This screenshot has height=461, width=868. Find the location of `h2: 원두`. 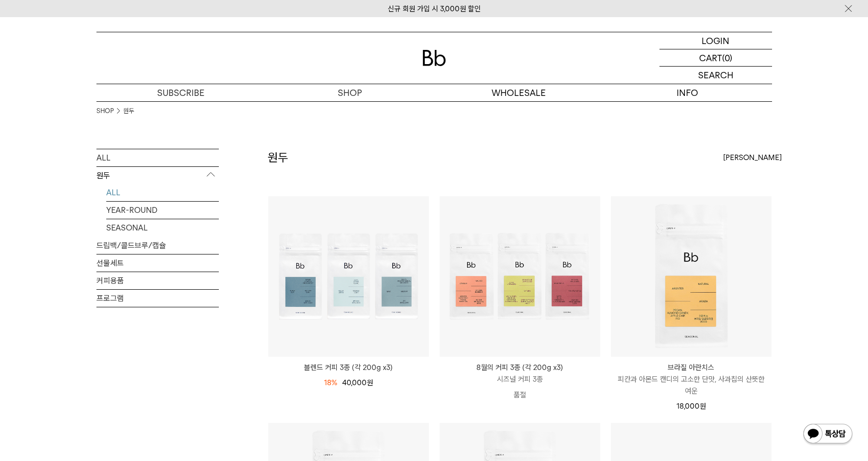

h2: 원두 is located at coordinates (278, 158).